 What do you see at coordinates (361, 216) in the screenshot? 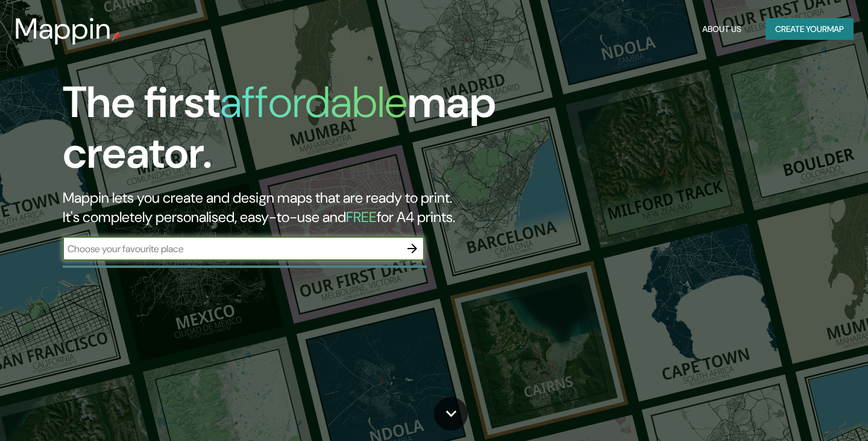
I see `h5: FREE` at bounding box center [361, 216].